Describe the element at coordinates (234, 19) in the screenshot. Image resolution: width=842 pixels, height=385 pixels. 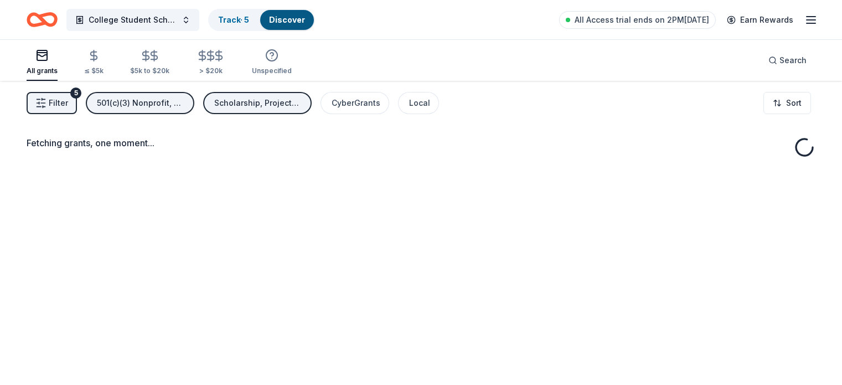
I see `a: Track· 5` at that location.